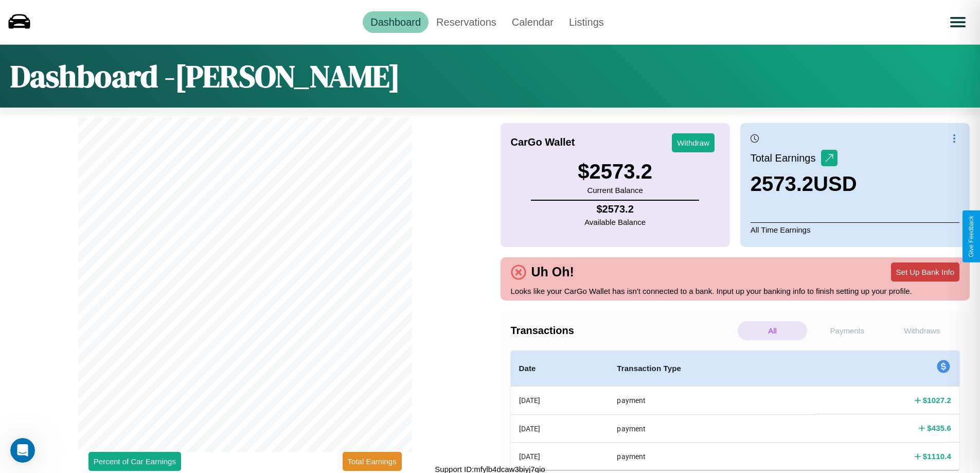 This screenshot has width=980, height=473. What do you see at coordinates (937, 456) in the screenshot?
I see `h4: $ 1110.4` at bounding box center [937, 456].